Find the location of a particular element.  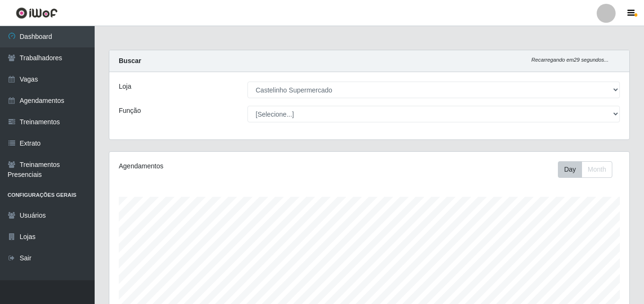

label: Função is located at coordinates (129, 111).